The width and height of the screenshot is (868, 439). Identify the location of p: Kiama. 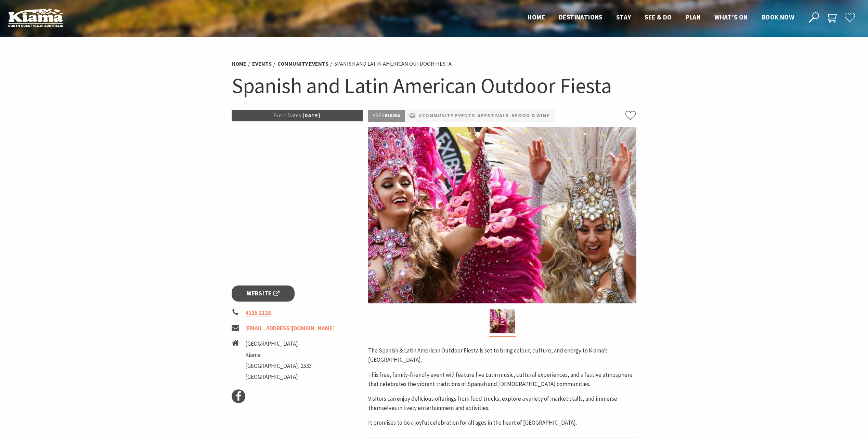
(387, 115).